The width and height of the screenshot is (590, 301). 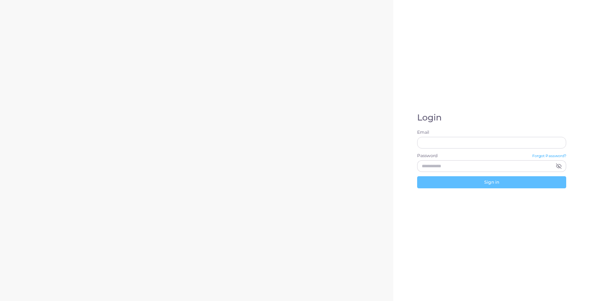 I want to click on button: Sign in, so click(x=492, y=182).